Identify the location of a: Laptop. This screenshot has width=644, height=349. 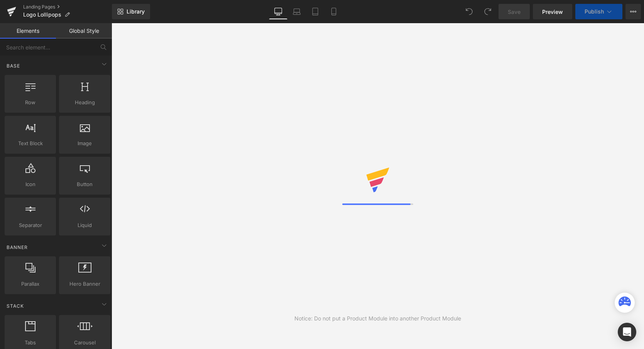
(297, 12).